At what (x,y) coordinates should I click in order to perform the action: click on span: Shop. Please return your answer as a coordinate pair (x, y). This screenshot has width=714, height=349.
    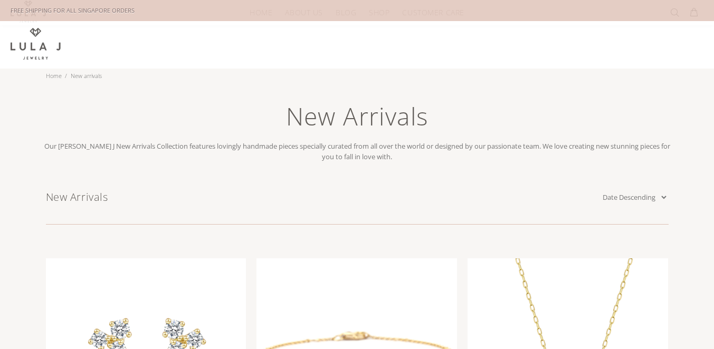
    Looking at the image, I should click on (379, 12).